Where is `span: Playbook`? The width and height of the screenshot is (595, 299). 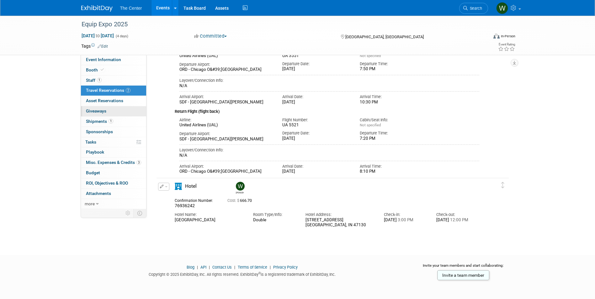
span: Playbook is located at coordinates (95, 152).